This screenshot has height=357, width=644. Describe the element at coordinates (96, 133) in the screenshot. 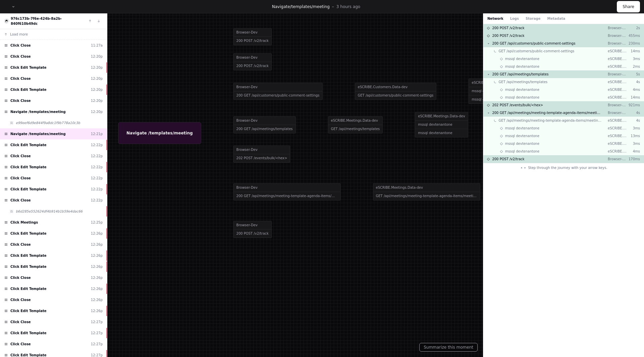

I see `div: 12:21p` at that location.